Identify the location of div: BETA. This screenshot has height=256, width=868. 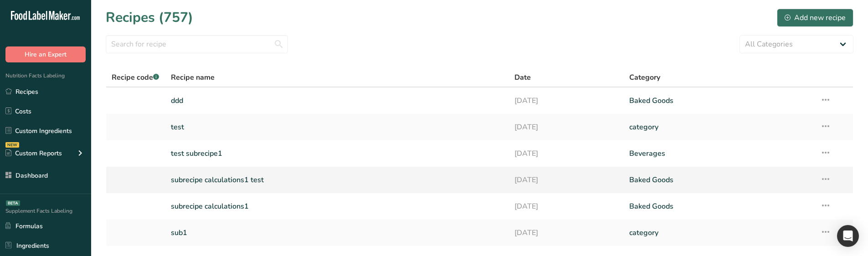
(13, 203).